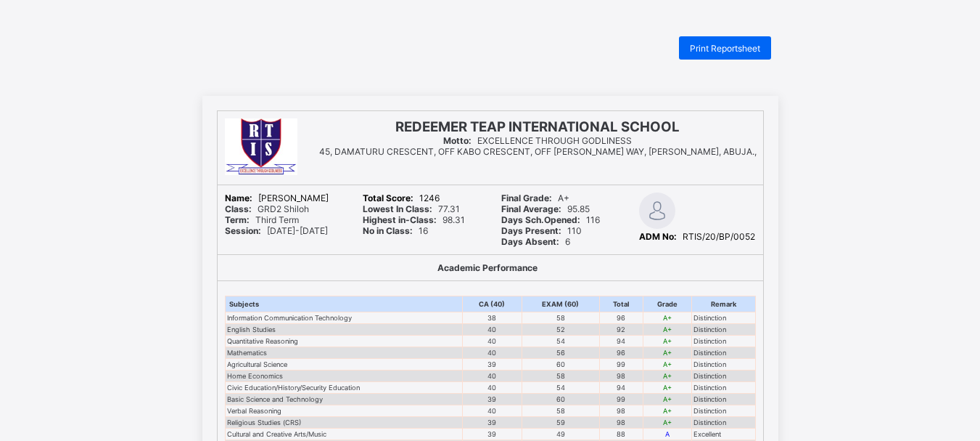 The width and height of the screenshot is (980, 441). What do you see at coordinates (657, 236) in the screenshot?
I see `b: ADM No:` at bounding box center [657, 236].